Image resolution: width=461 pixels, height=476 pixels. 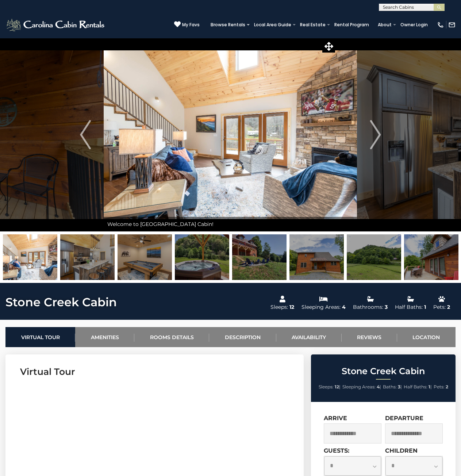 What do you see at coordinates (452, 25) in the screenshot?
I see `img: mail-regular-white.png` at bounding box center [452, 25].